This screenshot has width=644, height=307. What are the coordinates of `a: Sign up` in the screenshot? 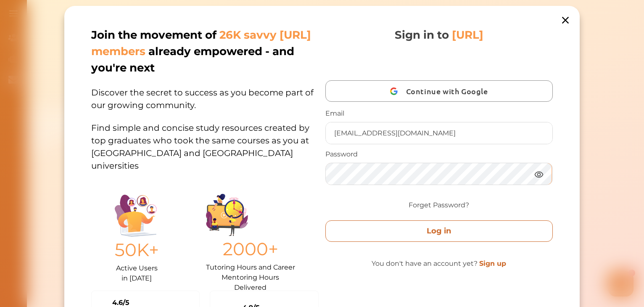 It's located at (493, 263).